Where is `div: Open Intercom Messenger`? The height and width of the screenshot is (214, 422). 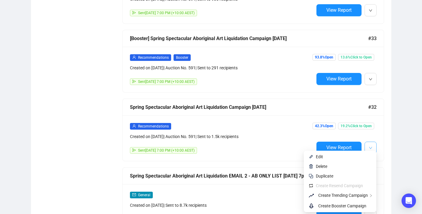 div: Open Intercom Messenger is located at coordinates (409, 200).